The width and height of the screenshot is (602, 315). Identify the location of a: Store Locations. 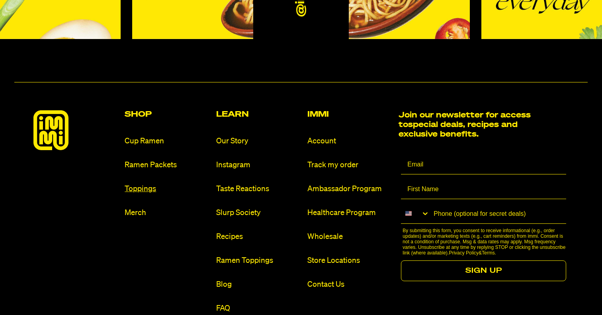
(350, 260).